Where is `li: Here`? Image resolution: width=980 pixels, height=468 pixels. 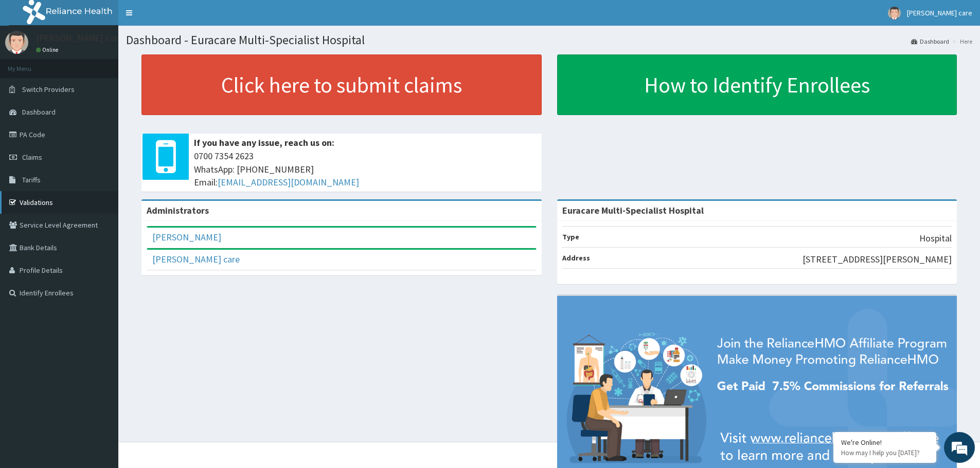 li: Here is located at coordinates (961, 41).